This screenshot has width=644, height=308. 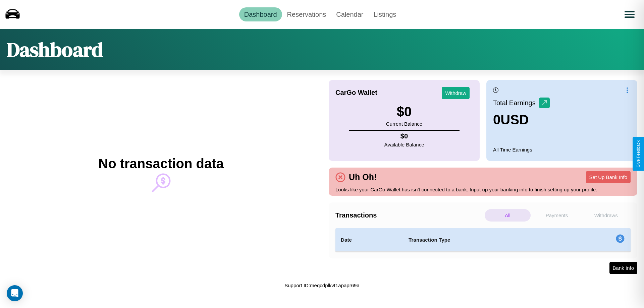 I want to click on div: Open Intercom Messenger, so click(x=15, y=293).